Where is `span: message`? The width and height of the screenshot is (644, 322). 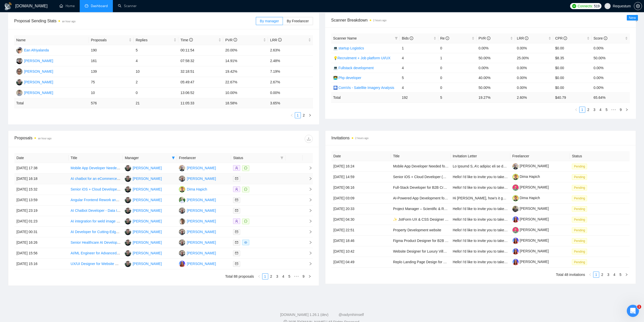
span: message is located at coordinates (246, 221).